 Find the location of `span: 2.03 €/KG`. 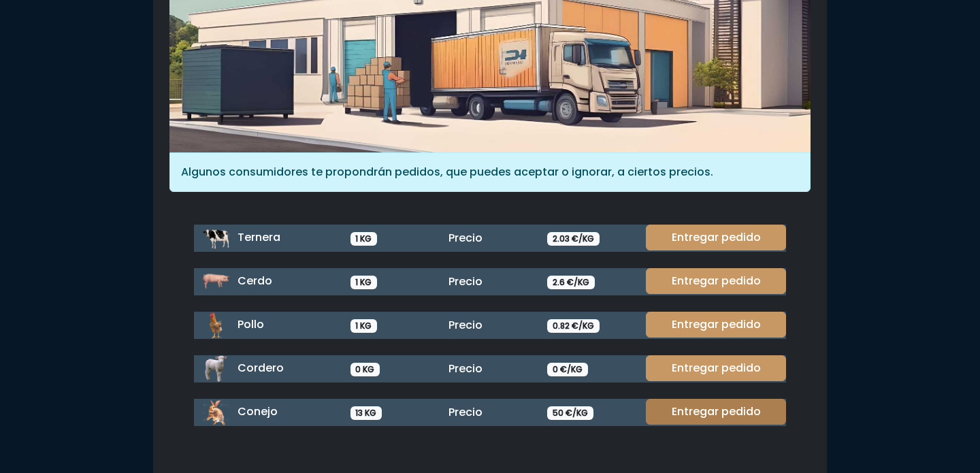

span: 2.03 €/KG is located at coordinates (573, 239).